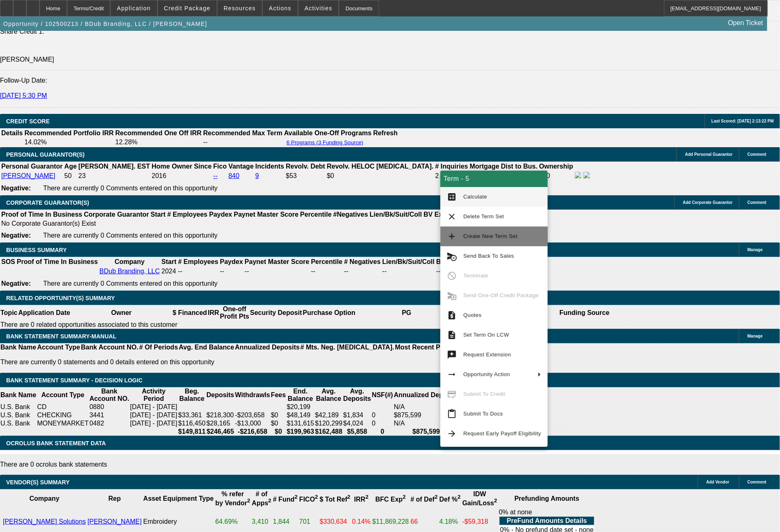 The width and height of the screenshot is (780, 532). I want to click on b: Mortgage, so click(485, 166).